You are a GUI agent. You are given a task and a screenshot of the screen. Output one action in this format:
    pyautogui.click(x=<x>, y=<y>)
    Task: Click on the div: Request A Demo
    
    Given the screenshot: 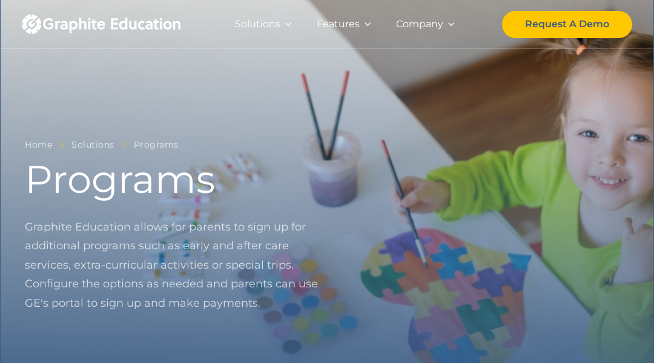 What is the action you would take?
    pyautogui.click(x=567, y=24)
    